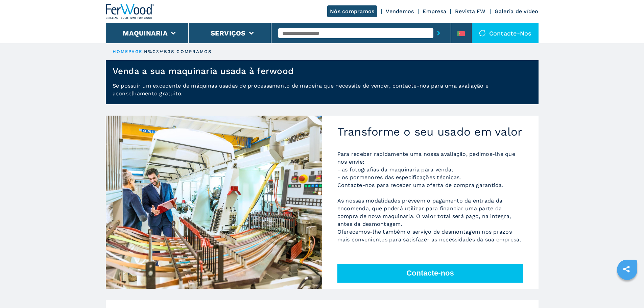 The height and width of the screenshot is (308, 644). I want to click on a: Revista FW, so click(470, 11).